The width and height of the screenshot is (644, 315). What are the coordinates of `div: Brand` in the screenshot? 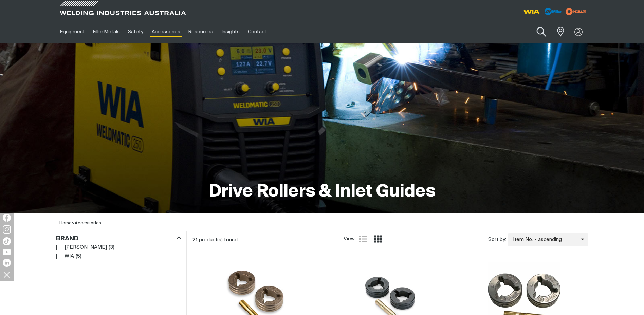 It's located at (118, 238).